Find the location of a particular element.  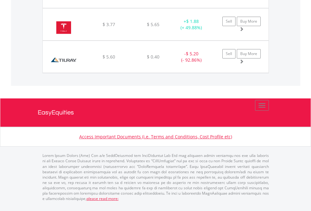

a: EasyEquities is located at coordinates (155, 112).